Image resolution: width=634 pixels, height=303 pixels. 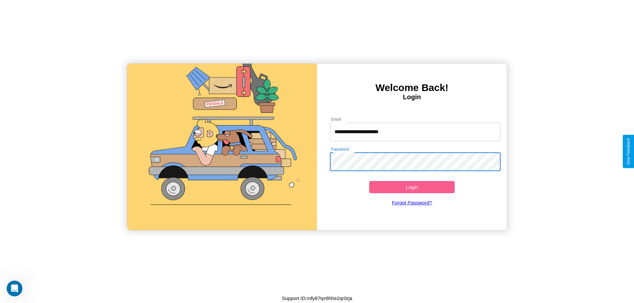 I want to click on img: gif, so click(x=222, y=147).